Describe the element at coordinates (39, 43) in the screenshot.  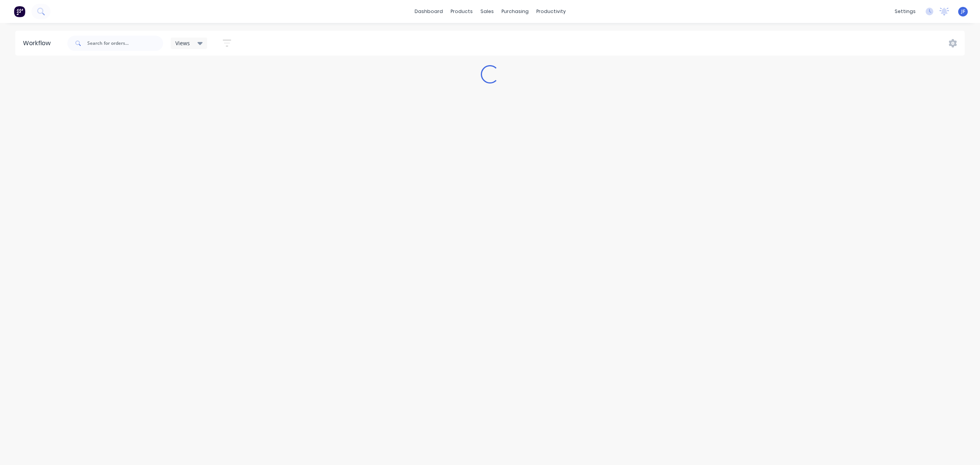
I see `div: Workflow` at that location.